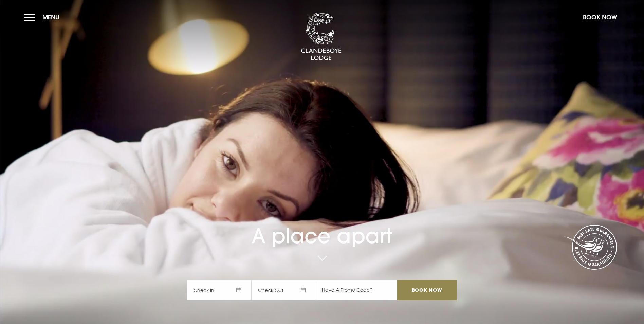 The height and width of the screenshot is (324, 644). I want to click on img: Clandeboye Lodge, so click(321, 37).